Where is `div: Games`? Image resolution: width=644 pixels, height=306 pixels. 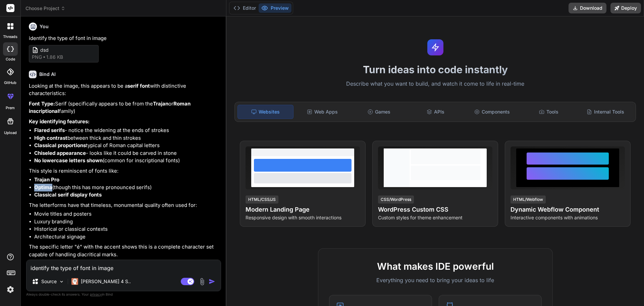
div: Games is located at coordinates (379, 112).